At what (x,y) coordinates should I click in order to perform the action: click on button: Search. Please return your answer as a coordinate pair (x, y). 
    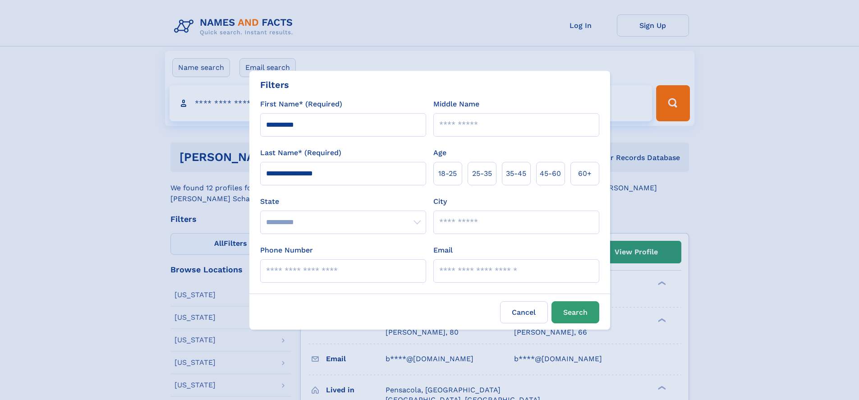
    Looking at the image, I should click on (575, 312).